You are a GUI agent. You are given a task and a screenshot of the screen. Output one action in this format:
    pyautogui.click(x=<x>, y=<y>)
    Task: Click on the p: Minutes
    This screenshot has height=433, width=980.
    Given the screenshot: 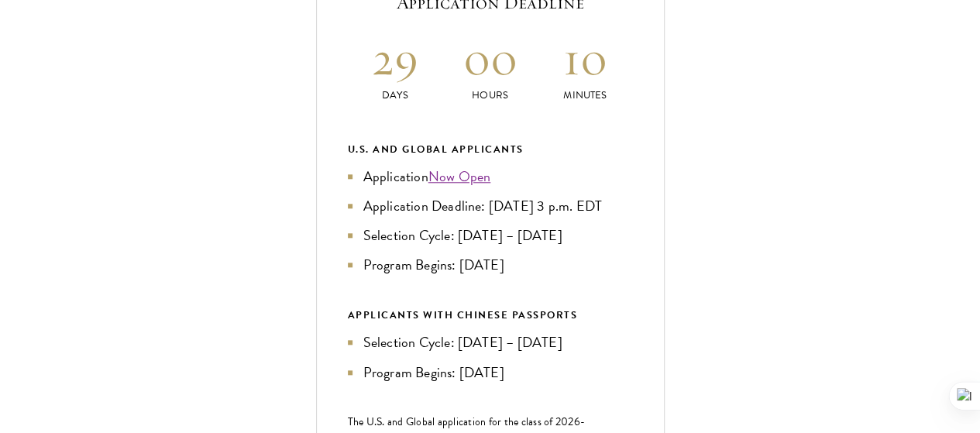 What is the action you would take?
    pyautogui.click(x=584, y=95)
    